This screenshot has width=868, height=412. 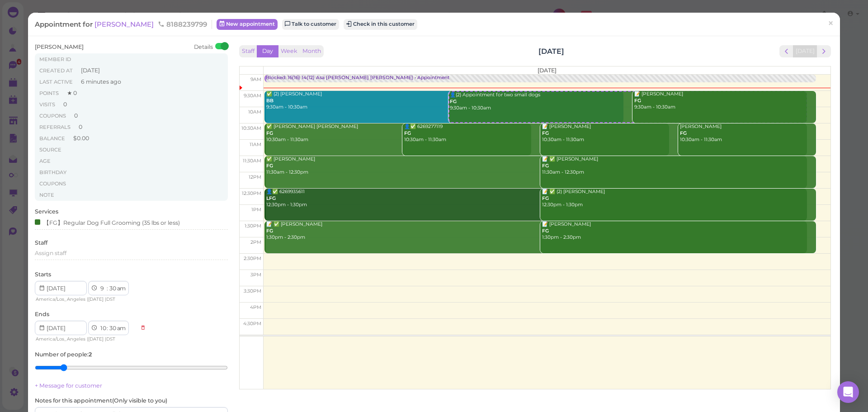 What do you see at coordinates (256, 209) in the screenshot?
I see `span: 1pm` at bounding box center [256, 209].